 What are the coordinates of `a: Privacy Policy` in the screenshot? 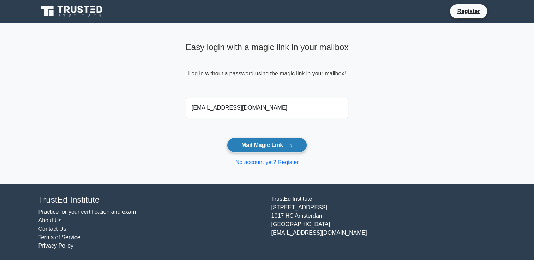 It's located at (56, 246).